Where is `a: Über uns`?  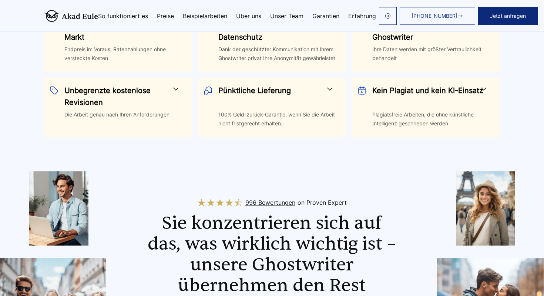
a: Über uns is located at coordinates (249, 16).